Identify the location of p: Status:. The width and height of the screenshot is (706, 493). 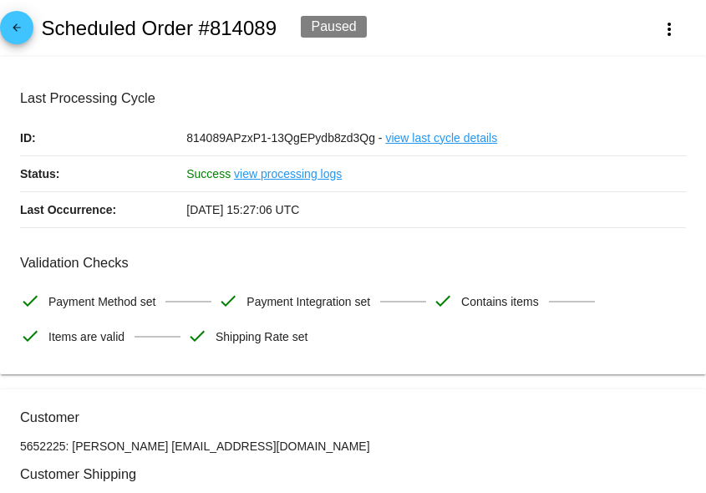
(103, 174).